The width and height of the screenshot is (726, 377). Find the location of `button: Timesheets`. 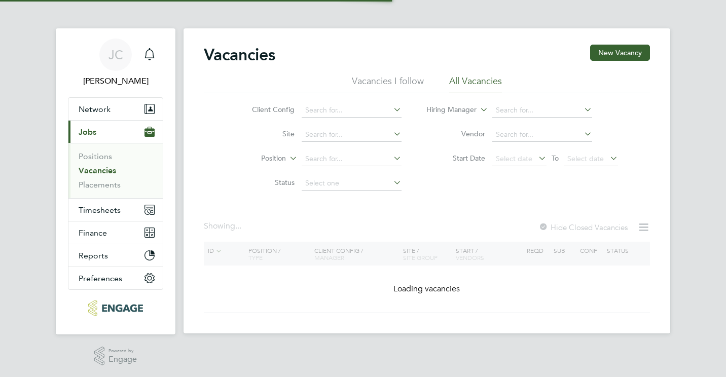

button: Timesheets is located at coordinates (116, 210).